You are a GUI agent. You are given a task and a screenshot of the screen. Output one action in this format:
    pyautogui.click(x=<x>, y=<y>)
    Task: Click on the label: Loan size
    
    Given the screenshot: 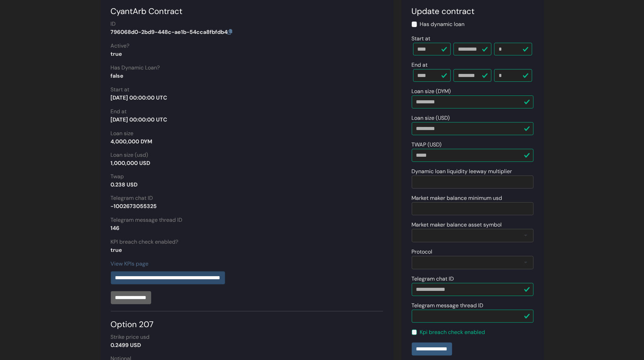 What is the action you would take?
    pyautogui.click(x=122, y=133)
    